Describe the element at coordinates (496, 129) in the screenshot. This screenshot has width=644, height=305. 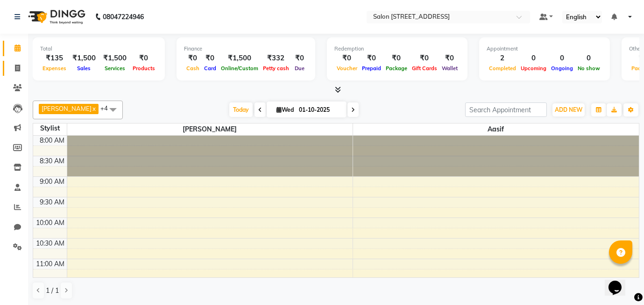
I see `span: Aasif` at that location.